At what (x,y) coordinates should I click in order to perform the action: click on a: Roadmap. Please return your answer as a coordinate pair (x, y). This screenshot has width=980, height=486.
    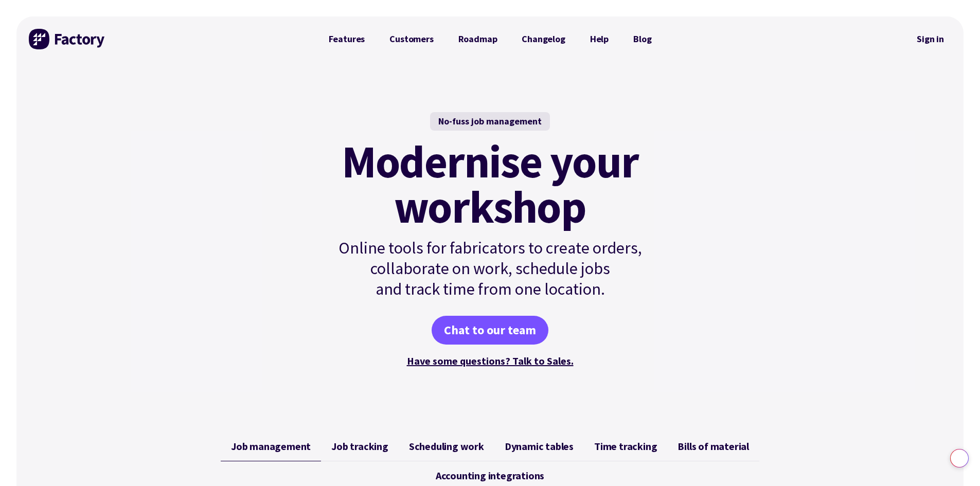
    Looking at the image, I should click on (478, 39).